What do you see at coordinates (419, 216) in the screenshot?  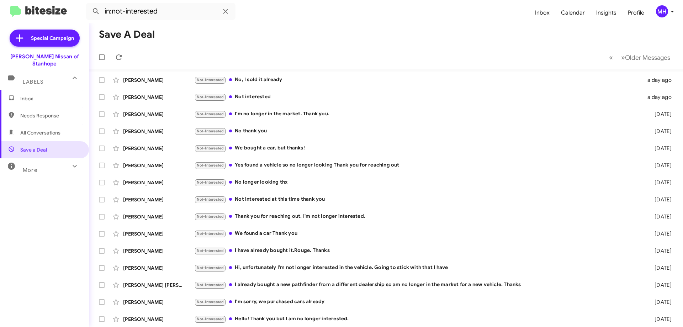 I see `div: Thank you for reaching out. I'm not longer interested.` at bounding box center [419, 216].